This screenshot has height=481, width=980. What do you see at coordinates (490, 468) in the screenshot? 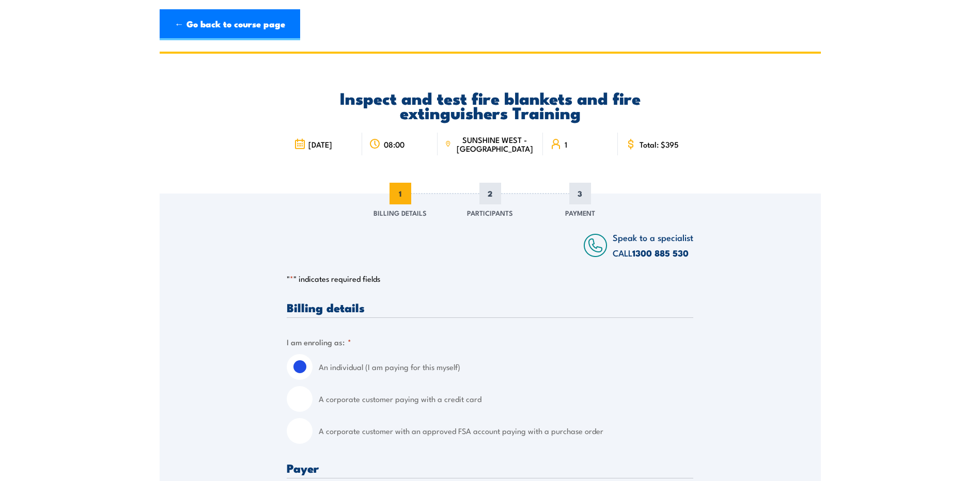
I see `h3: Payer` at bounding box center [490, 468].